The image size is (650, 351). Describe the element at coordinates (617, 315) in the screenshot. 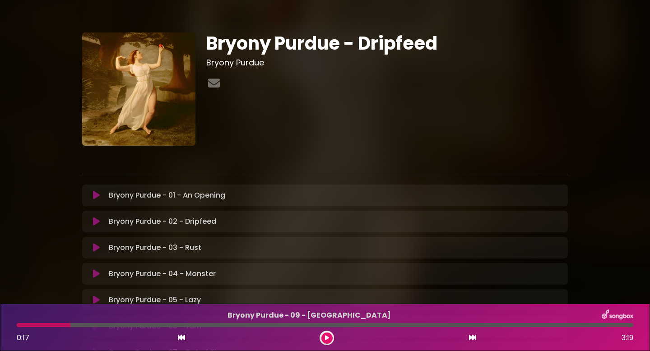

I see `img: songbox-logo-white.png` at that location.